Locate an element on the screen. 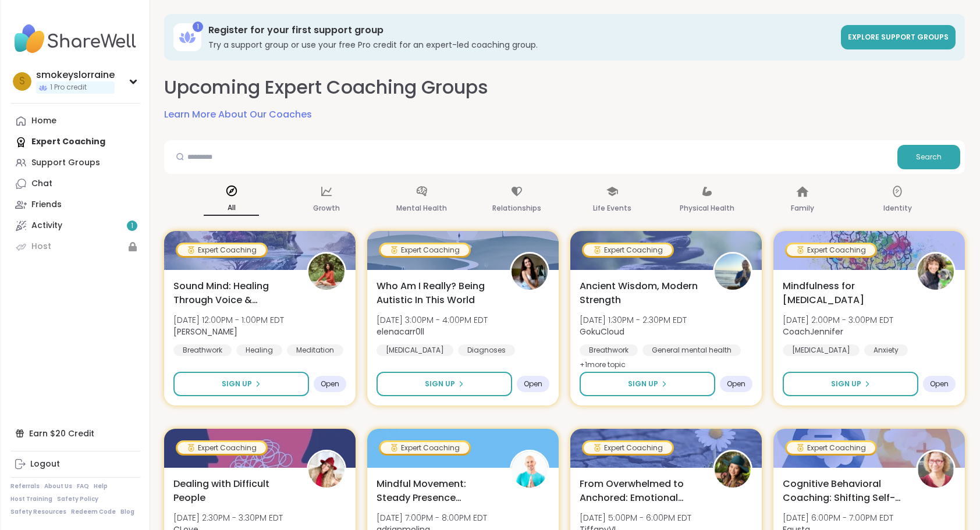 Image resolution: width=980 pixels, height=530 pixels. a: Blog is located at coordinates (127, 512).